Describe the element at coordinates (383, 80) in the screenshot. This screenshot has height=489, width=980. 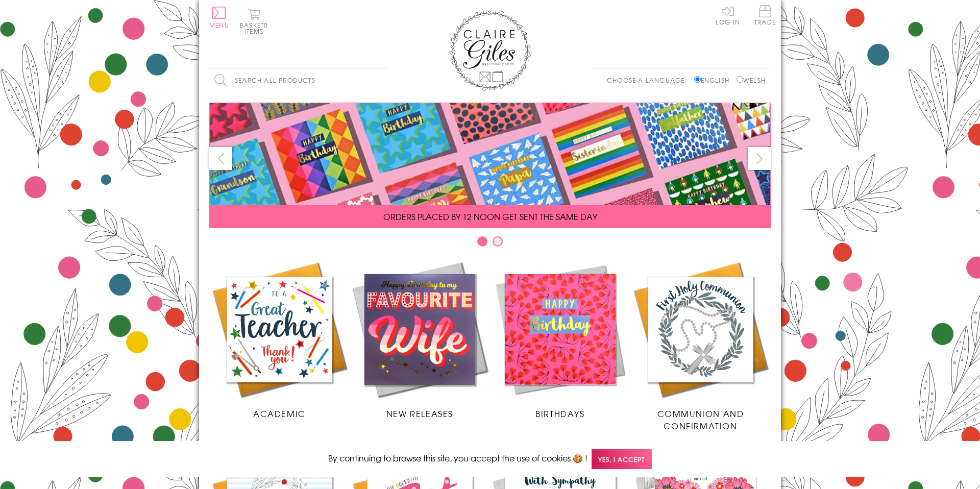
I see `input: Search` at that location.